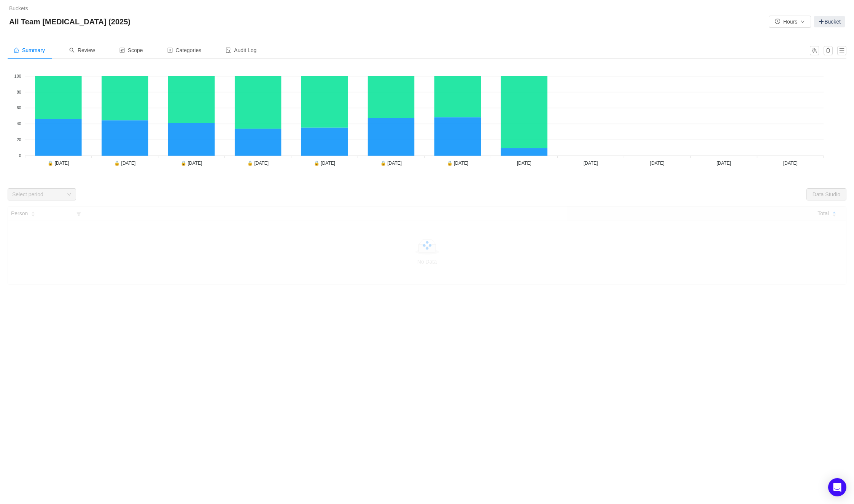 The width and height of the screenshot is (854, 504). Describe the element at coordinates (790, 21) in the screenshot. I see `button: icon: clock-circleHoursicon: down` at that location.